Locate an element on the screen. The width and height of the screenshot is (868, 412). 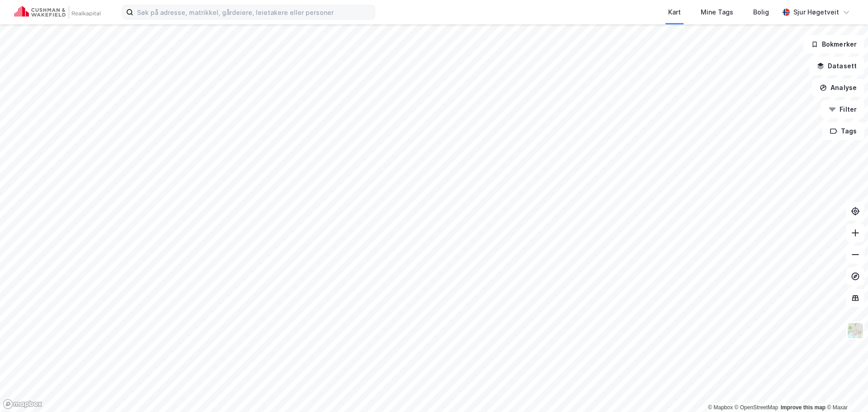
a: Mapbox homepage is located at coordinates (23, 404).